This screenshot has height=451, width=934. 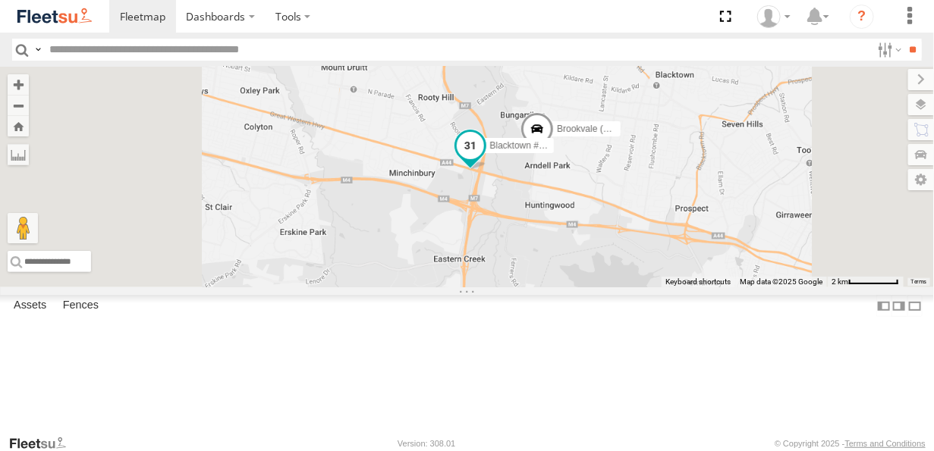 I want to click on label: Assets, so click(x=30, y=306).